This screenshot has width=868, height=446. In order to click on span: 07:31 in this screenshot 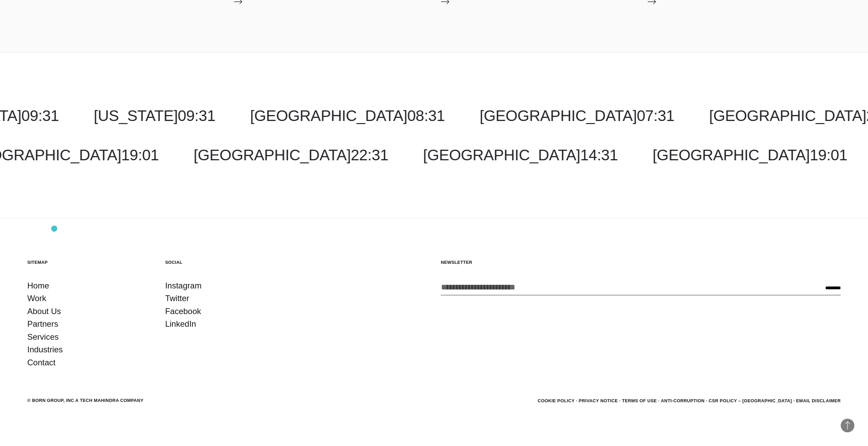, I will do `click(655, 115)`.